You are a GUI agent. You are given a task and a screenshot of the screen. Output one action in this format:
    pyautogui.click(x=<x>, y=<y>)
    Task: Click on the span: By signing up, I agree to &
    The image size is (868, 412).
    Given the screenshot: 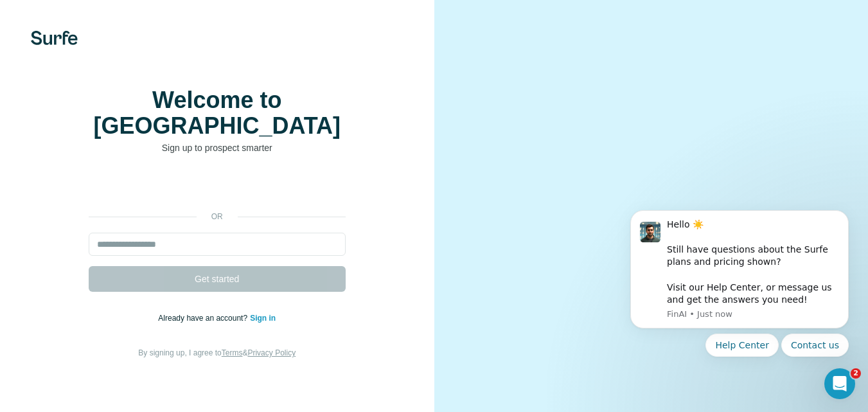 What is the action you would take?
    pyautogui.click(x=216, y=353)
    